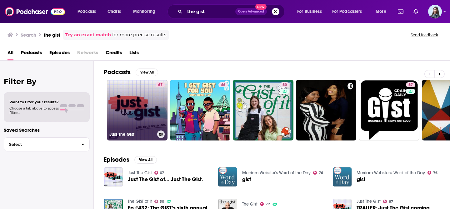 This screenshot has height=209, width=450. What do you see at coordinates (114, 54) in the screenshot?
I see `span: Credits` at bounding box center [114, 54].